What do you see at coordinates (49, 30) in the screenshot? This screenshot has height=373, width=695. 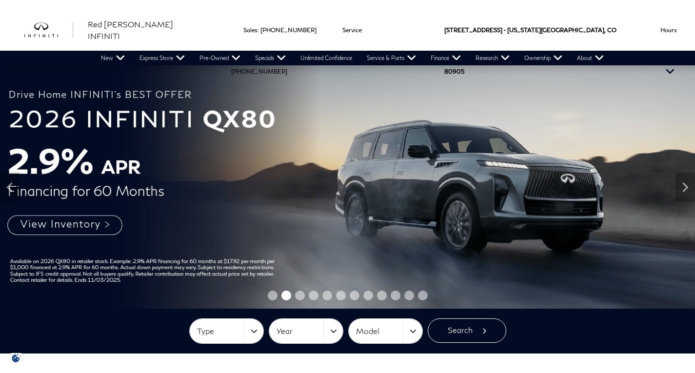 I see `img: INFINITI` at bounding box center [49, 30].